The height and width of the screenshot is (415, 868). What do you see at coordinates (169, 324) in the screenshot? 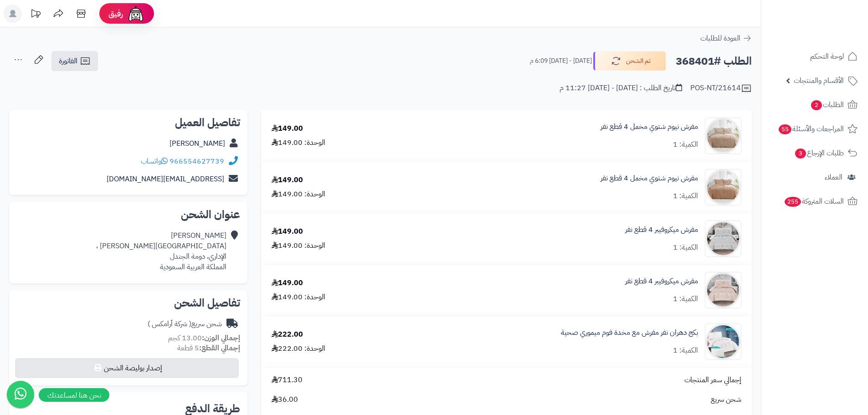
I see `span: ( شركة أرامكس )` at bounding box center [169, 324].